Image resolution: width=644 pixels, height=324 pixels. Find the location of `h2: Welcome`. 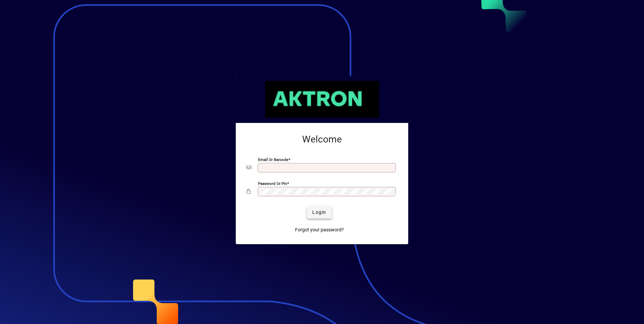

h2: Welcome is located at coordinates (322, 140).